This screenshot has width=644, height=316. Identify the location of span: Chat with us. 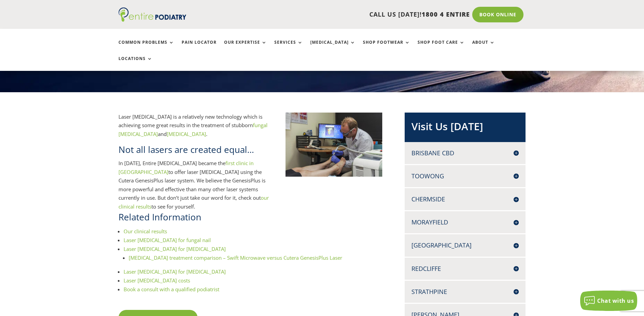
(616, 301).